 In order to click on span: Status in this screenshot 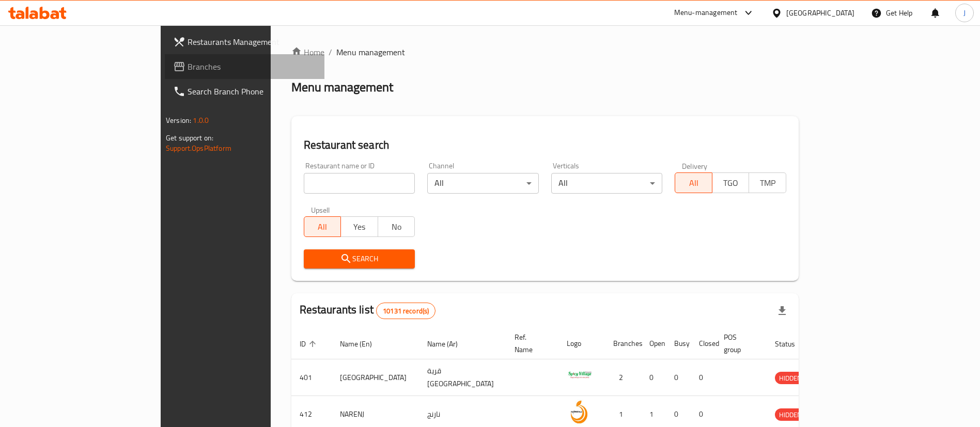, I will do `click(791, 344)`.